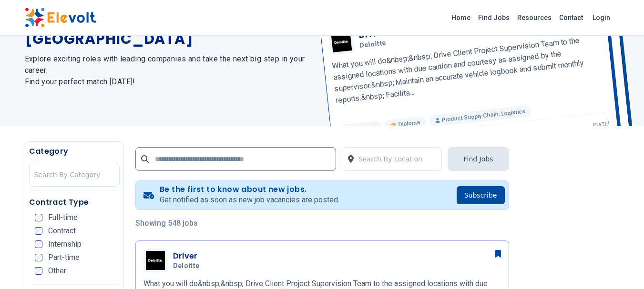 Image resolution: width=644 pixels, height=289 pixels. Describe the element at coordinates (571, 18) in the screenshot. I see `a: Contact` at that location.